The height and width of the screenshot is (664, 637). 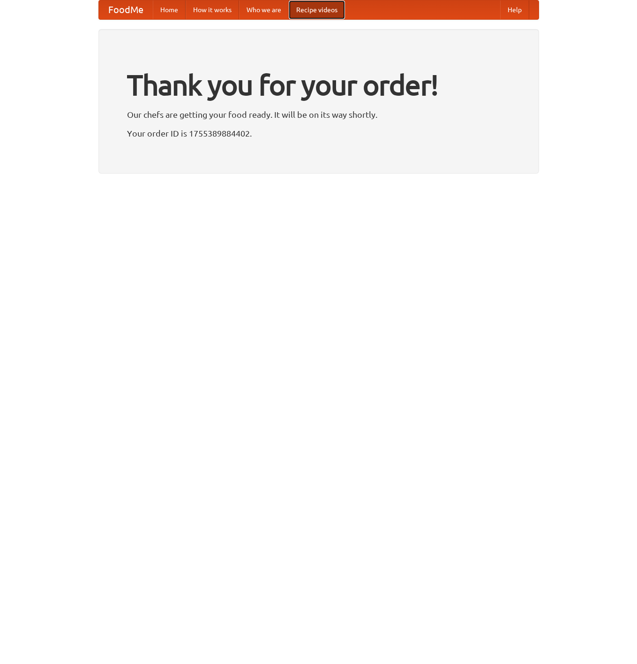 What do you see at coordinates (319, 85) in the screenshot?
I see `h1: Thank you for your order!` at bounding box center [319, 85].